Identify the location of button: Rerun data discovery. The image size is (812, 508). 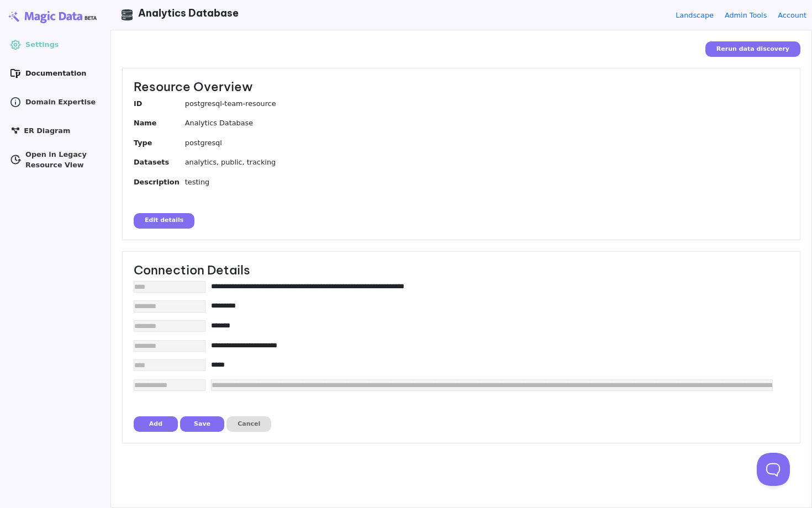
(753, 49).